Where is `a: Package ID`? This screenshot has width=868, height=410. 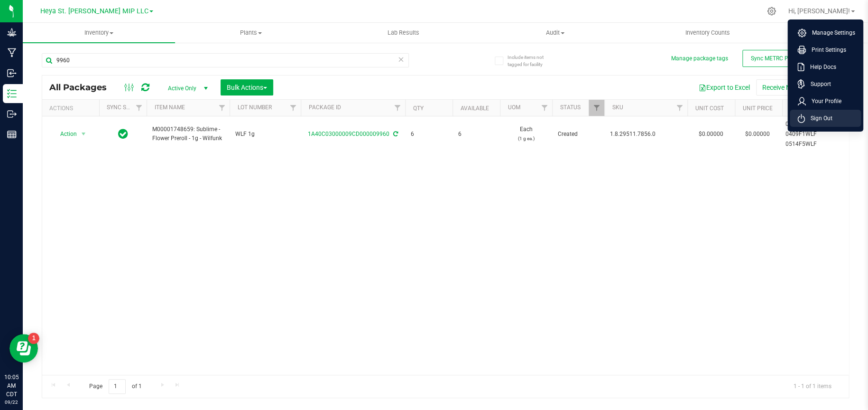 a: Package ID is located at coordinates (325, 107).